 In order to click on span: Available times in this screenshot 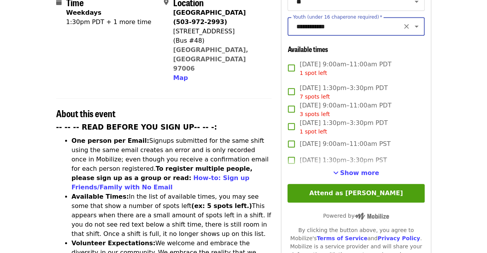, I will do `click(308, 49)`.